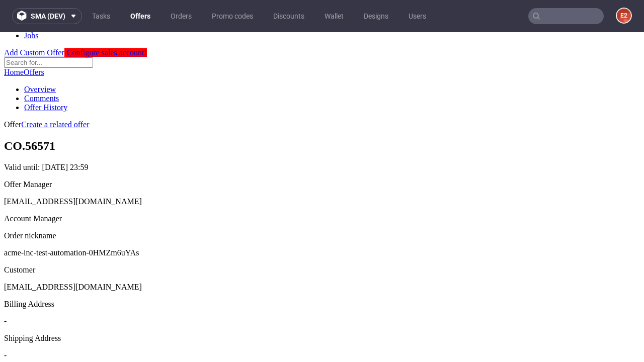  Describe the element at coordinates (181, 16) in the screenshot. I see `a: Orders` at that location.